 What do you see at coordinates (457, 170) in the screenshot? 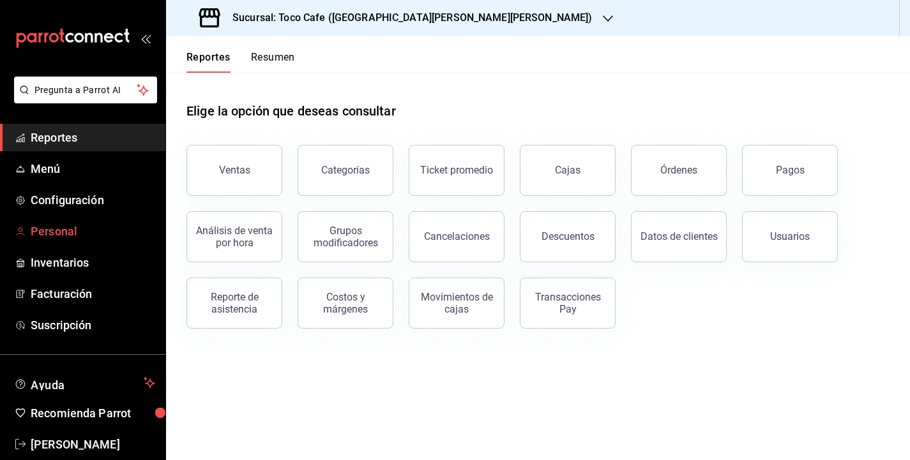
I see `div: Ticket promedio` at bounding box center [457, 170].